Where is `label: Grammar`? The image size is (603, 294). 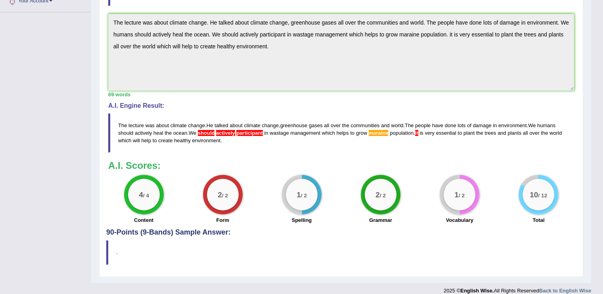
label: Grammar is located at coordinates (381, 220).